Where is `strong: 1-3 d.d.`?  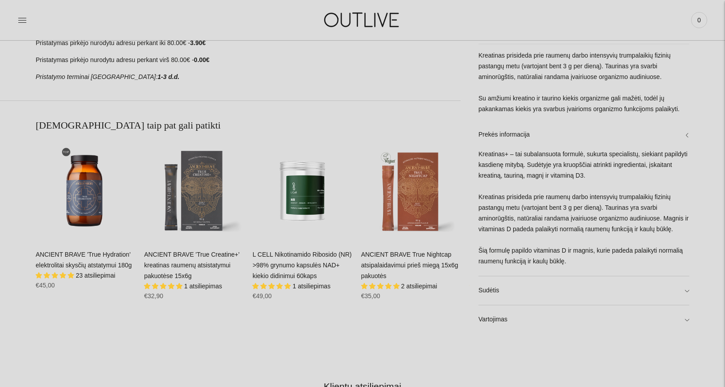
strong: 1-3 d.d. is located at coordinates (168, 77).